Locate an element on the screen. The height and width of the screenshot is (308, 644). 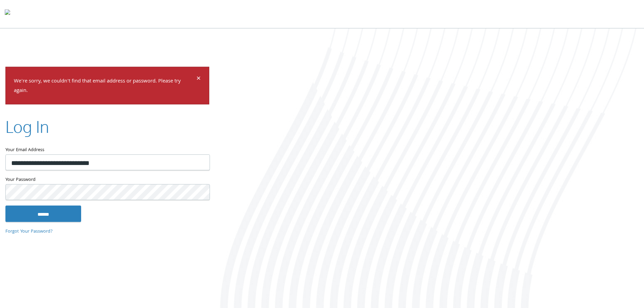
label: Your Password is located at coordinates (107, 180).